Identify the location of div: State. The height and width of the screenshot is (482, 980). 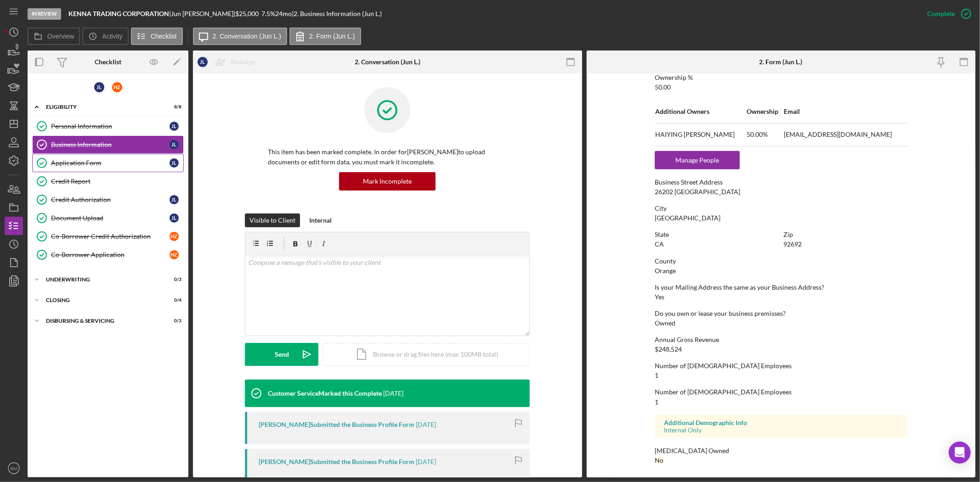
(717, 235).